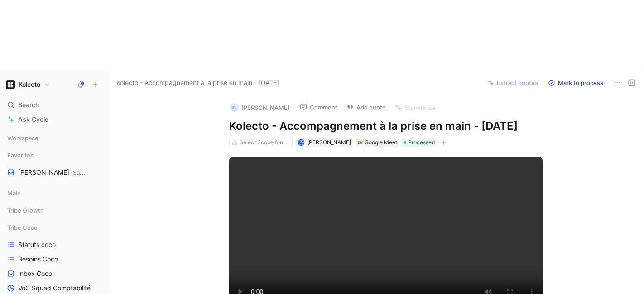  Describe the element at coordinates (54, 245) in the screenshot. I see `a: Statuts coco` at that location.